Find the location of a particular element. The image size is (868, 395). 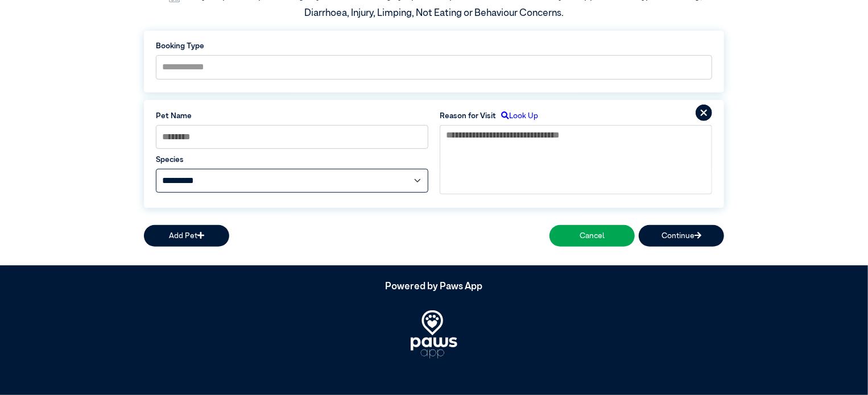

h5: Powered by Paws App is located at coordinates (434, 287).